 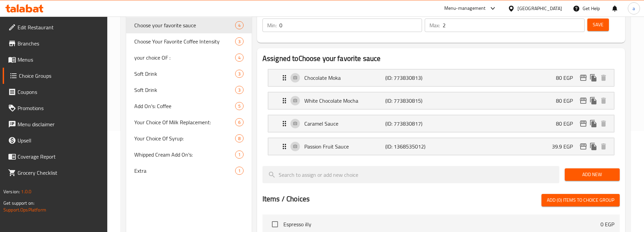 What do you see at coordinates (240, 122) in the screenshot?
I see `span: 6` at bounding box center [240, 122].